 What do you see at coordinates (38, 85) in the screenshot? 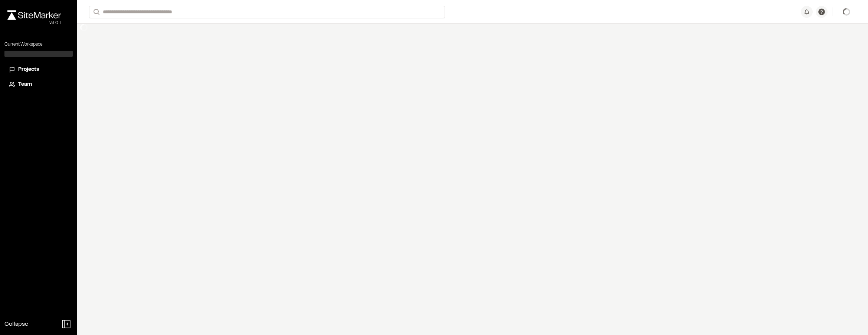
I see `a: Team` at bounding box center [38, 85].